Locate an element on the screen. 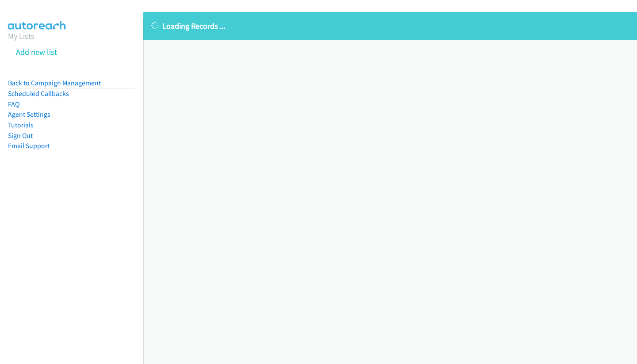  a: Back to Campaign Management is located at coordinates (55, 83).